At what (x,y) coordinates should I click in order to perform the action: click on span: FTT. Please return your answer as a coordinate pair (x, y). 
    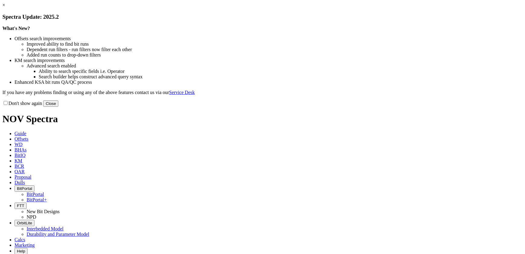
    Looking at the image, I should click on (21, 205).